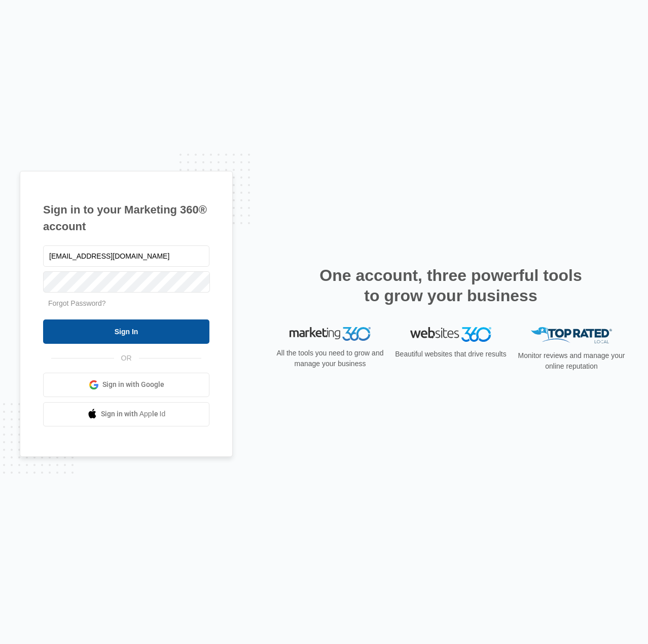 Image resolution: width=648 pixels, height=644 pixels. Describe the element at coordinates (451, 286) in the screenshot. I see `h2: One account, three powerful tools to grow your business` at that location.